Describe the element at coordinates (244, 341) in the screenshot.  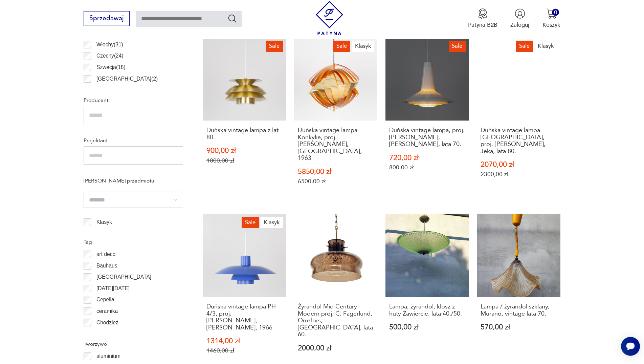
I see `p: 1314,00 zł` at that location.